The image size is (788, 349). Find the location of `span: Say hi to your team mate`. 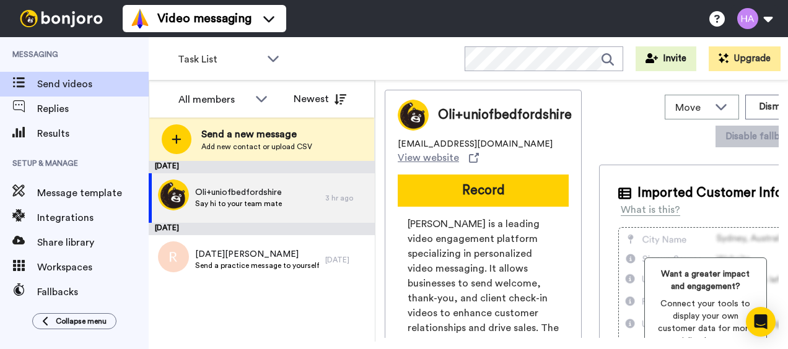

span: Say hi to your team mate is located at coordinates (238, 204).